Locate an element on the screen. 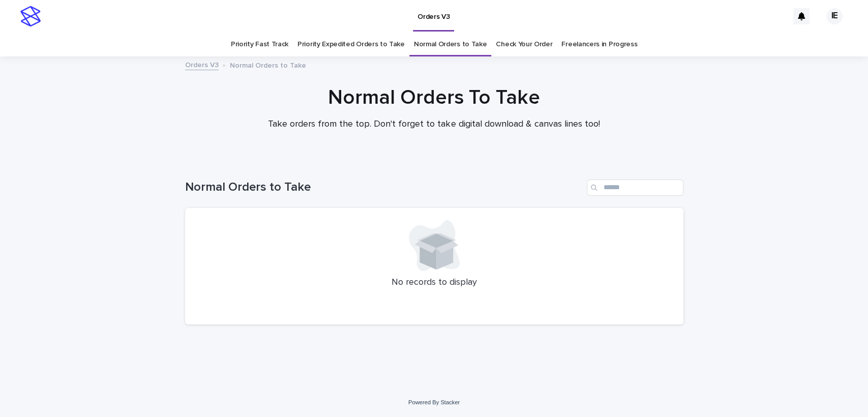  div: IE is located at coordinates (834, 17).